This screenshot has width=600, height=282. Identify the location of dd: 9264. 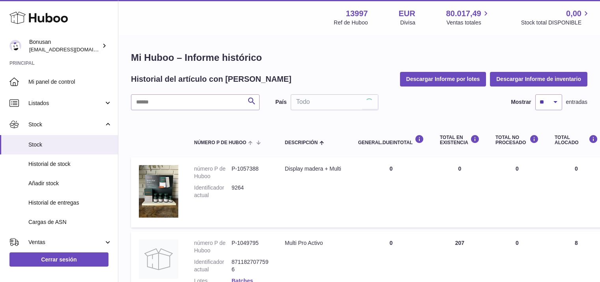
(250, 191).